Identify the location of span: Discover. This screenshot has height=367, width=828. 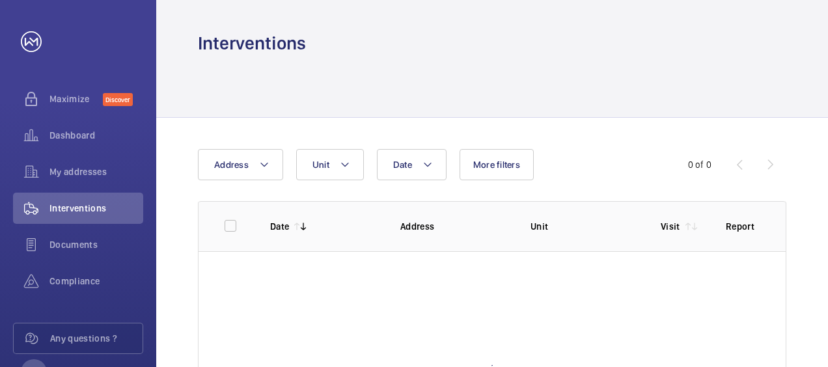
(118, 100).